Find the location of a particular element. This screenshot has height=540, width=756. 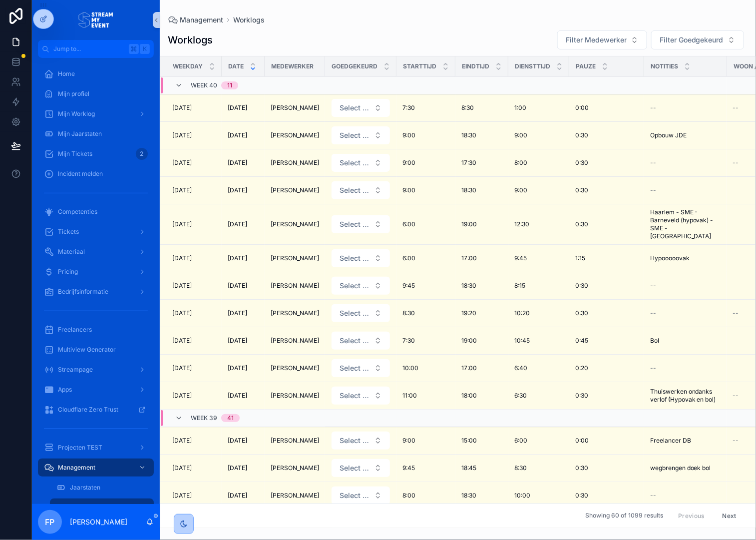

span: Thuiswerken ondanks verlof (Hypovak en bol) is located at coordinates (685, 395).